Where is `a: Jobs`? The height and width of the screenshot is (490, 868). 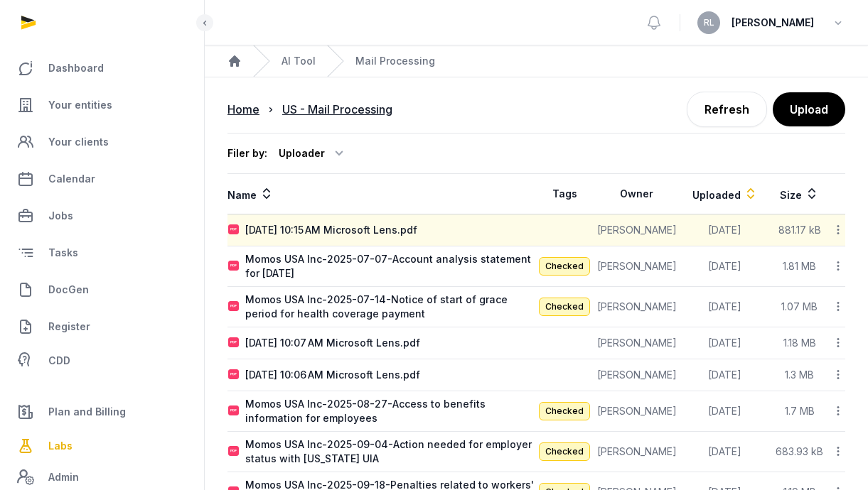
a: Jobs is located at coordinates (102, 216).